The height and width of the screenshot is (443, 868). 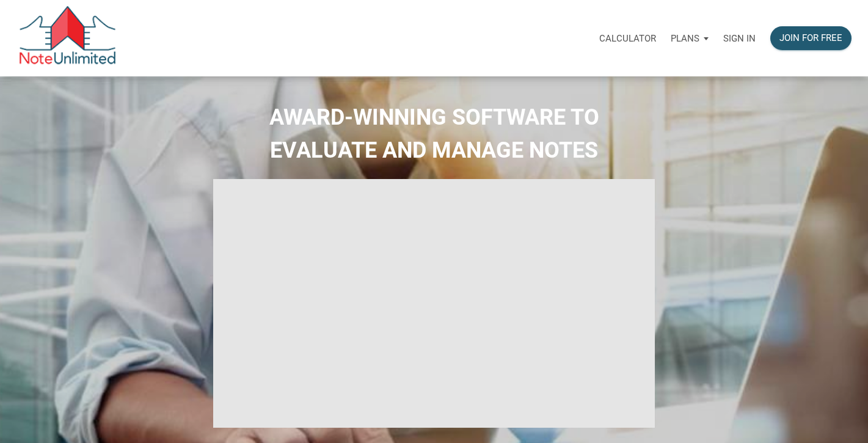 What do you see at coordinates (690, 38) in the screenshot?
I see `a: Plans` at bounding box center [690, 38].